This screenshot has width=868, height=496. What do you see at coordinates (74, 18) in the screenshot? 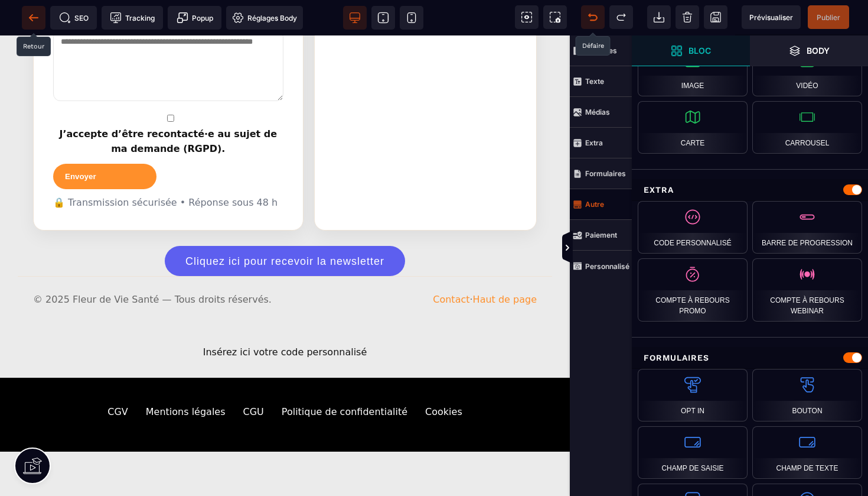
I see `span: SEO` at bounding box center [74, 18].